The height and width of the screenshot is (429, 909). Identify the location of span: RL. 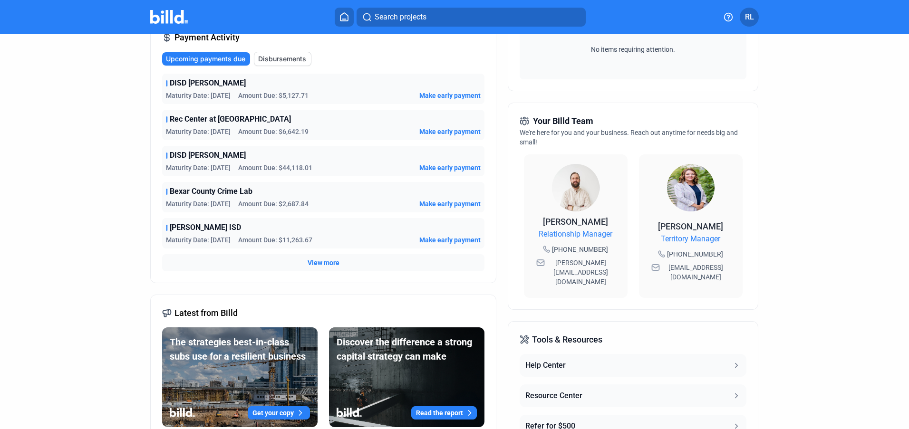
(750, 17).